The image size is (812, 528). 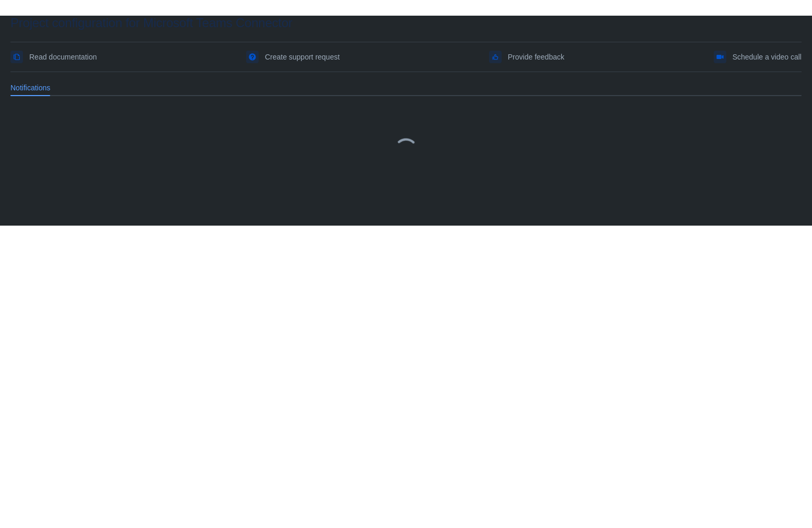 I want to click on span: support, so click(x=253, y=57).